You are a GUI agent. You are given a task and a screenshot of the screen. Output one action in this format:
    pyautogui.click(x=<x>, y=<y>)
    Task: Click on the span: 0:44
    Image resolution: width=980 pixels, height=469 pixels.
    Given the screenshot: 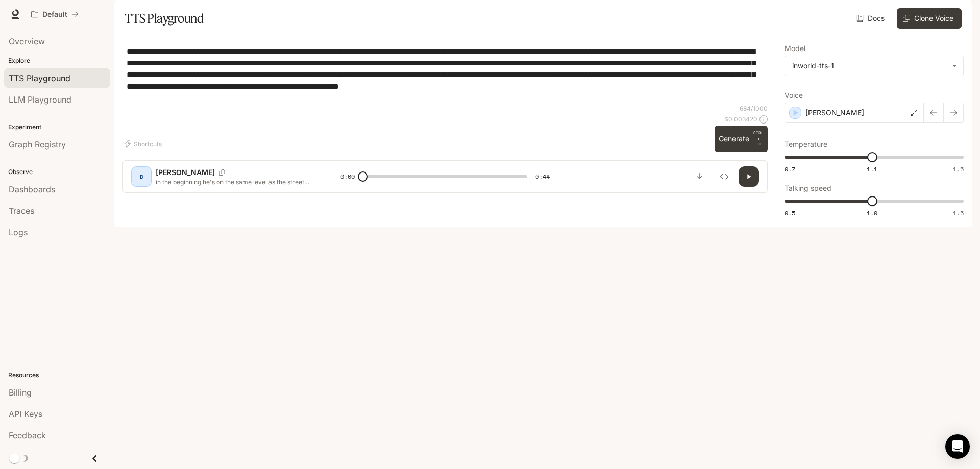 What is the action you would take?
    pyautogui.click(x=542, y=176)
    